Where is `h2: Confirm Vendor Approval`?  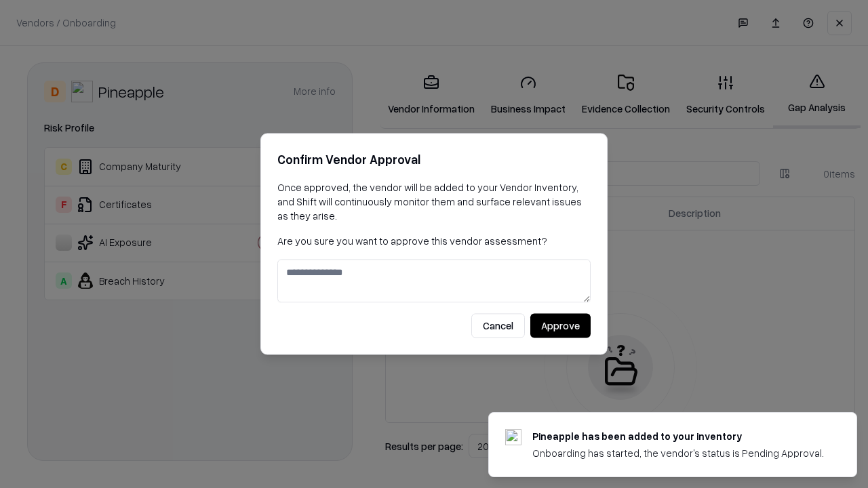 h2: Confirm Vendor Approval is located at coordinates (434, 159).